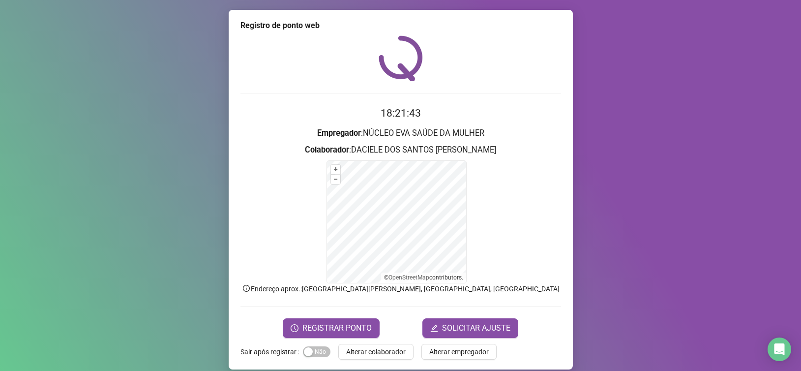 Image resolution: width=801 pixels, height=371 pixels. I want to click on time: 18:21:43, so click(401, 113).